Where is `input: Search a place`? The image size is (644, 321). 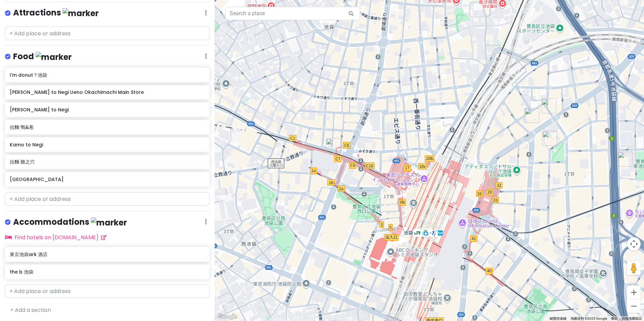
input: Search a place is located at coordinates (293, 14).